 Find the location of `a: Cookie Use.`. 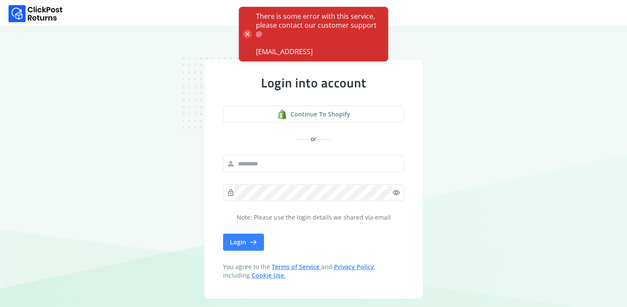

a: Cookie Use. is located at coordinates (269, 275).